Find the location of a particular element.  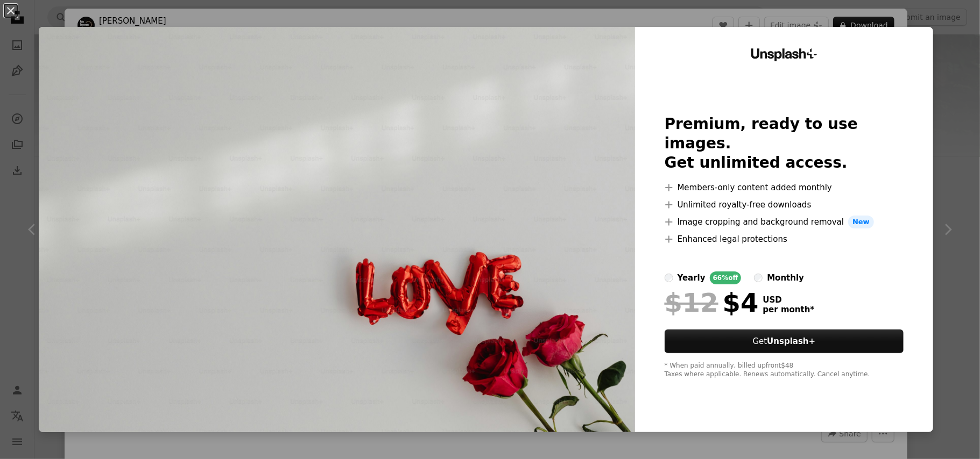

button: GetUnsplash+ is located at coordinates (784, 341).